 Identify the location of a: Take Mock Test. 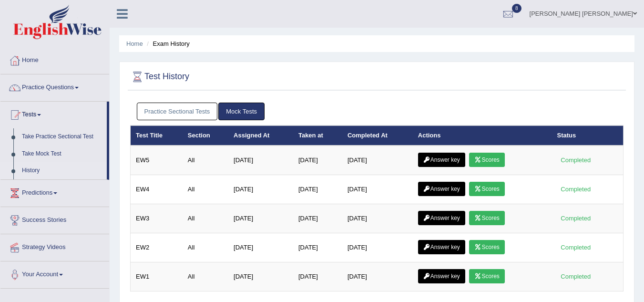
(62, 154).